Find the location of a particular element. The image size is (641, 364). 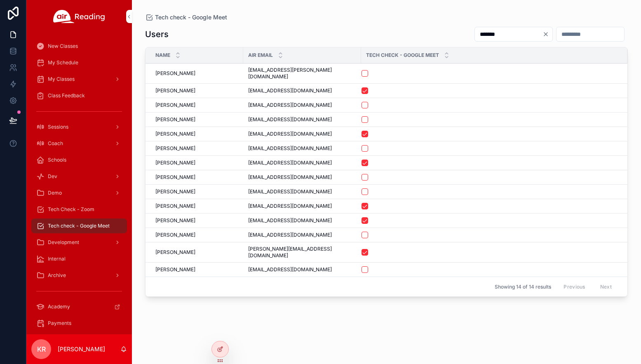

a: Coach is located at coordinates (79, 143).